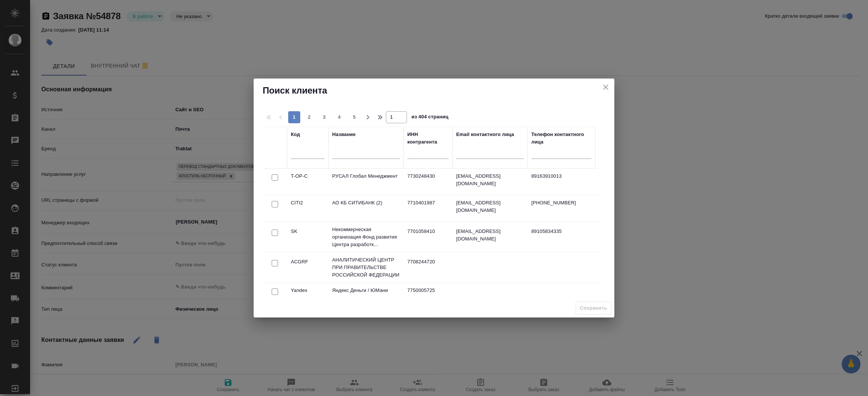 The height and width of the screenshot is (396, 868). Describe the element at coordinates (430, 117) in the screenshot. I see `span: из 404 страниц` at that location.